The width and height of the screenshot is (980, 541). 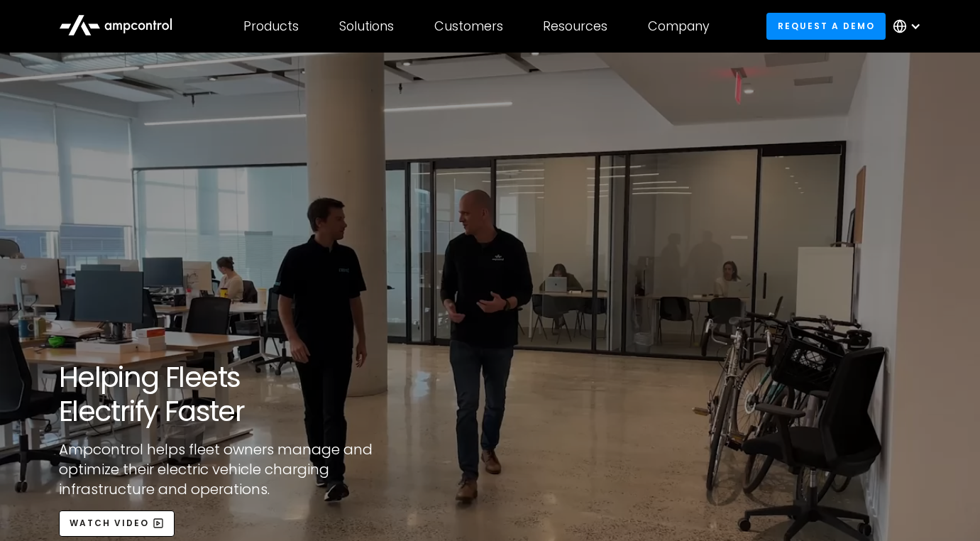 I want to click on div: Products, so click(x=271, y=27).